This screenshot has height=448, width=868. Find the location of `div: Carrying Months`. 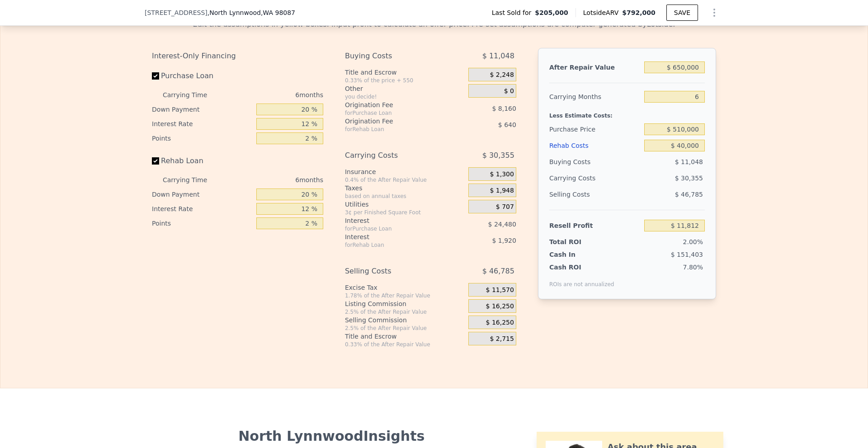

div: Carrying Months is located at coordinates (595, 96).